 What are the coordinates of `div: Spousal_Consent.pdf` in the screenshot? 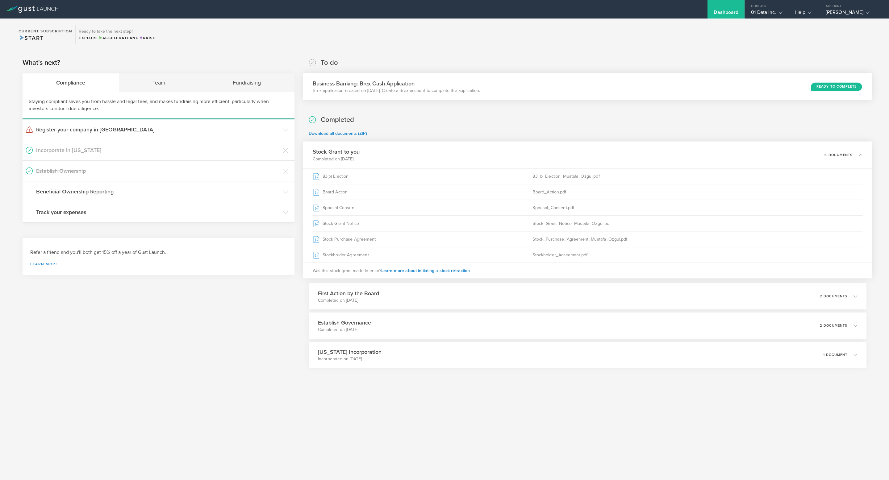 It's located at (697, 208).